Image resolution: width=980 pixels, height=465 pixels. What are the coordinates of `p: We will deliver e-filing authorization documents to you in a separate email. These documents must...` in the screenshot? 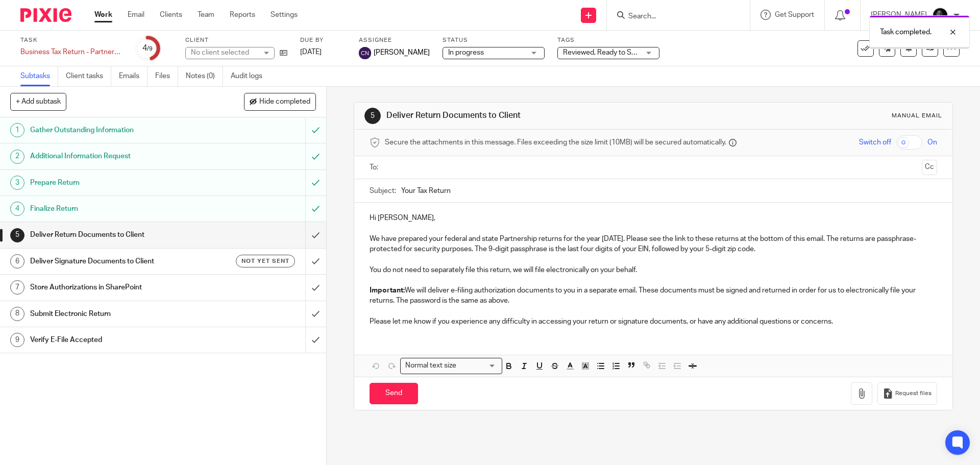 It's located at (652, 295).